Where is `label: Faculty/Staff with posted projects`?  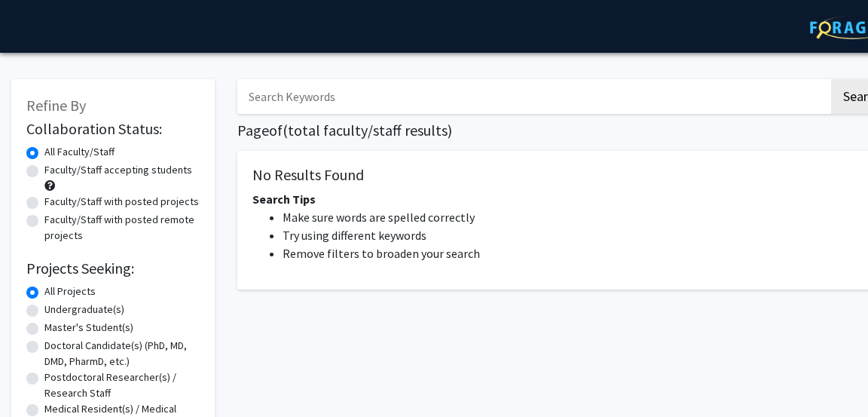
label: Faculty/Staff with posted projects is located at coordinates (121, 201).